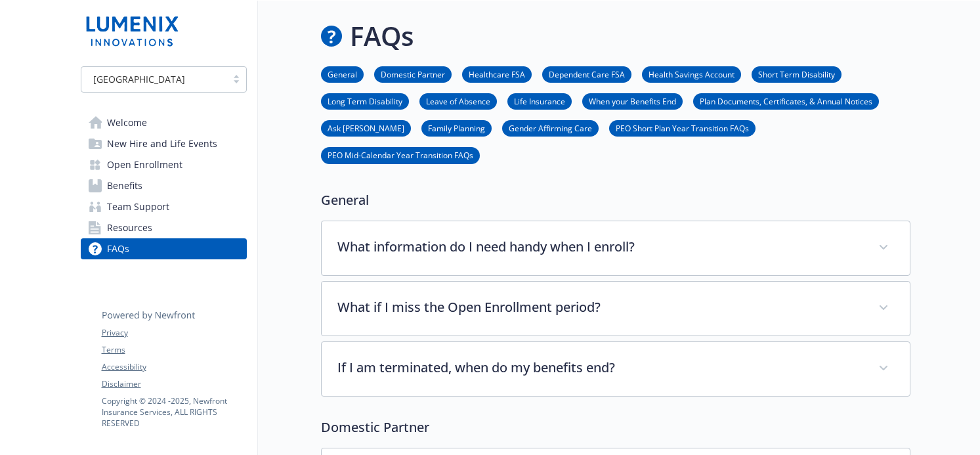 The width and height of the screenshot is (980, 455). Describe the element at coordinates (342, 74) in the screenshot. I see `a: General` at that location.